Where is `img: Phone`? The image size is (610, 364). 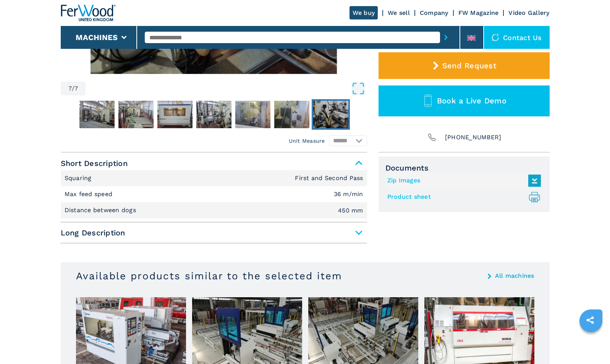
img: Phone is located at coordinates (432, 137).